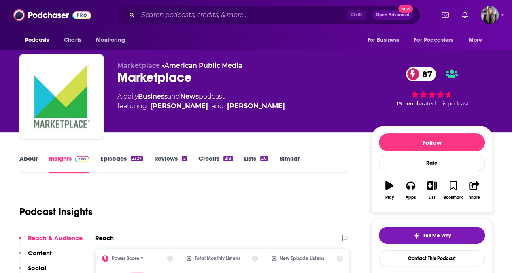  I want to click on a: Similar, so click(289, 164).